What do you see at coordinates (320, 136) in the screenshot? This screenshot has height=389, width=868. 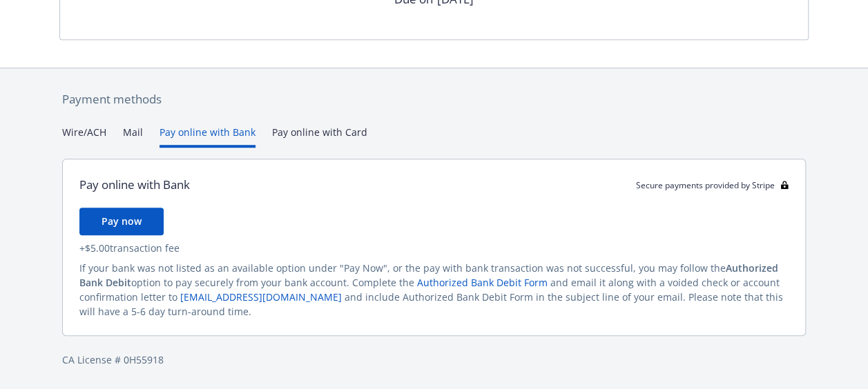 I see `button: Pay online with Card` at bounding box center [320, 136].